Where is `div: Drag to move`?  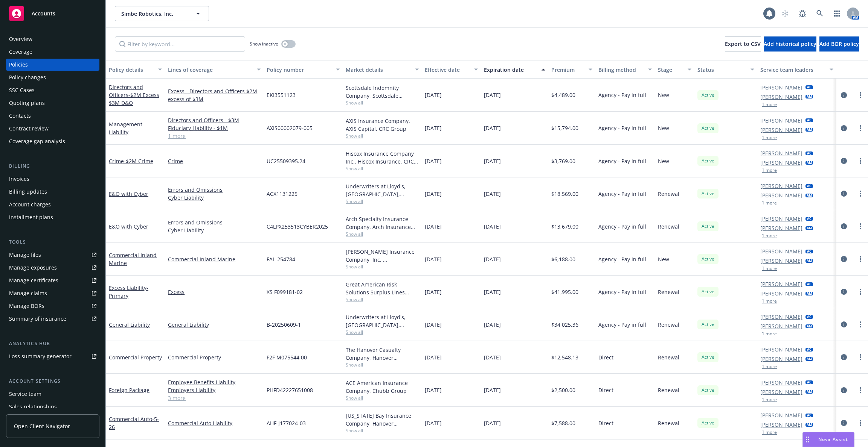 div: Drag to move is located at coordinates (808, 440).